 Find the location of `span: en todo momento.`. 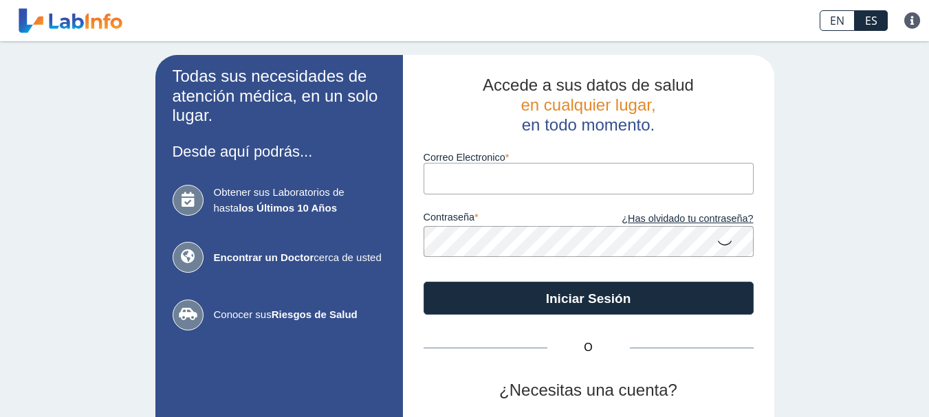

span: en todo momento. is located at coordinates (588, 124).